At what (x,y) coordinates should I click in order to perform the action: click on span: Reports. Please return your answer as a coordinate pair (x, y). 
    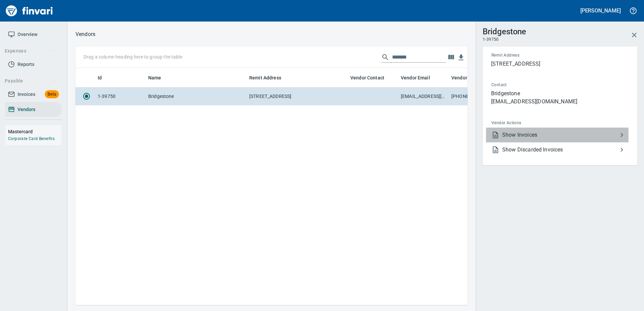
    Looking at the image, I should click on (26, 64).